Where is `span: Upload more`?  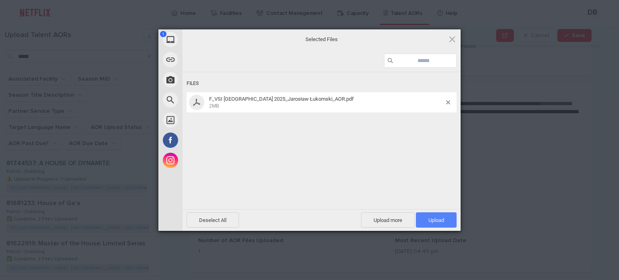
span: Upload more is located at coordinates (388, 220).